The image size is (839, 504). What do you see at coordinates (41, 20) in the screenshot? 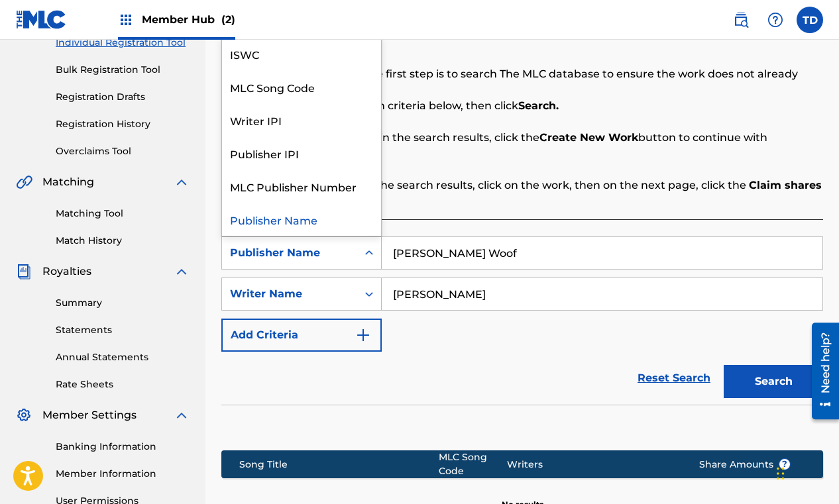
I see `img: MLC Logo` at bounding box center [41, 20].